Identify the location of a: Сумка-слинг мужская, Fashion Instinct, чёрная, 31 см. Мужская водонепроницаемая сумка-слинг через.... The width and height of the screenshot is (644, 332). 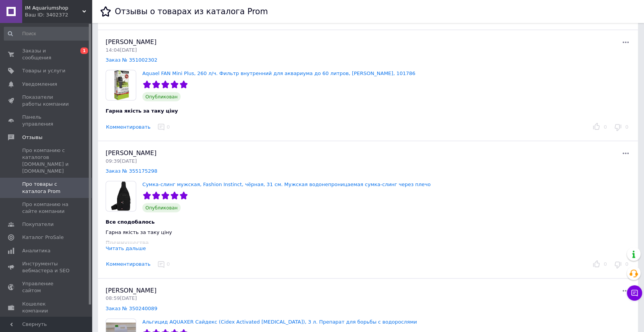
(286, 184).